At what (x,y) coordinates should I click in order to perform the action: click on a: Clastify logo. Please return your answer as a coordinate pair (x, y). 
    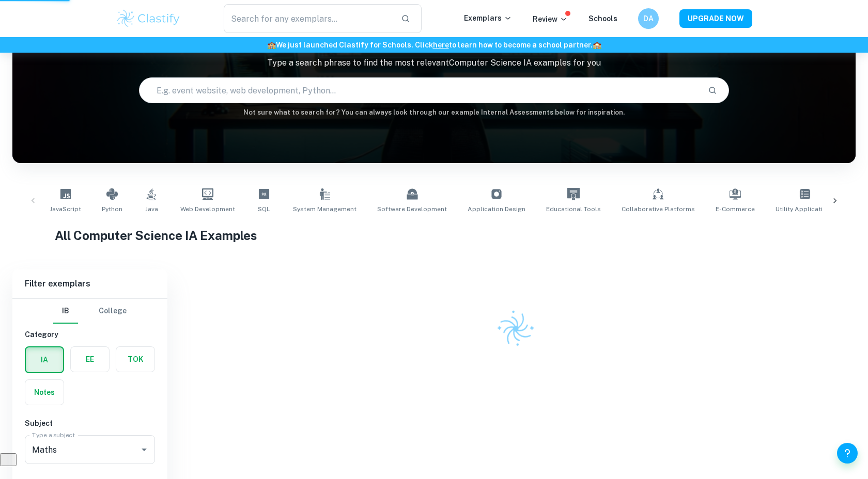
    Looking at the image, I should click on (148, 18).